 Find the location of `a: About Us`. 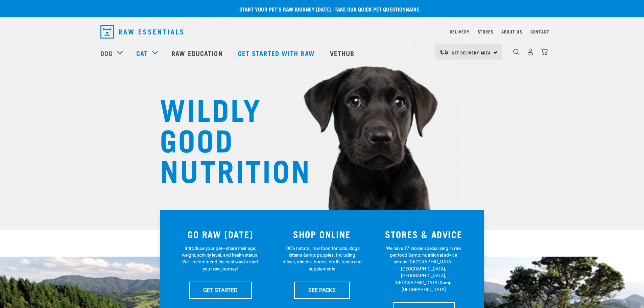

a: About Us is located at coordinates (511, 31).